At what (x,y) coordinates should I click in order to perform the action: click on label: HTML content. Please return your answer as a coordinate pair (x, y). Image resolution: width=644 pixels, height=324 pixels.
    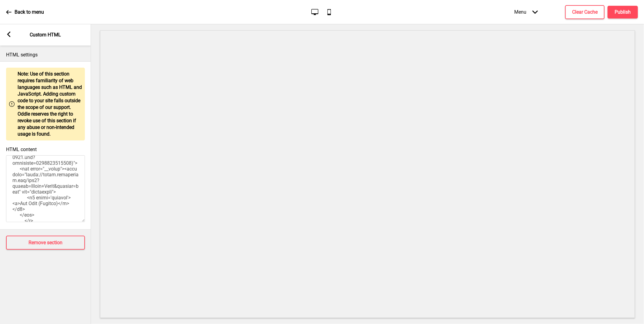
    Looking at the image, I should click on (21, 149).